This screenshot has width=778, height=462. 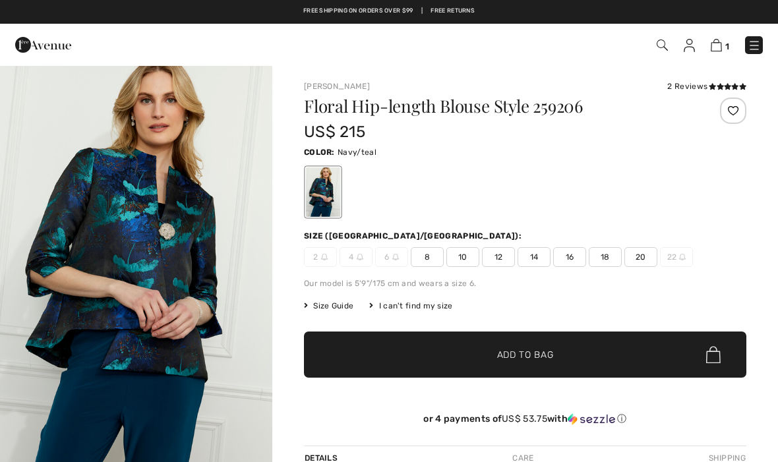 I want to click on div: 2 Reviews, so click(x=707, y=86).